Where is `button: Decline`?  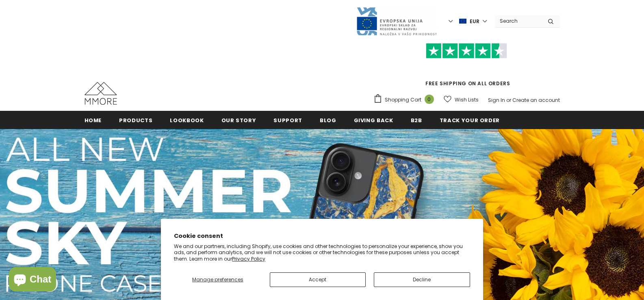
button: Decline is located at coordinates (422, 280).